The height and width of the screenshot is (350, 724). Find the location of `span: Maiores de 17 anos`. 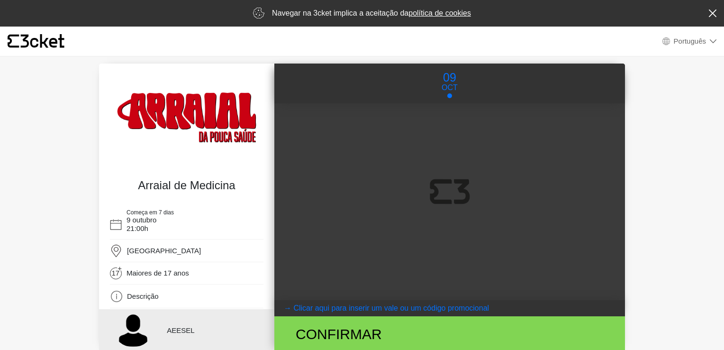

span: Maiores de 17 anos is located at coordinates (158, 273).